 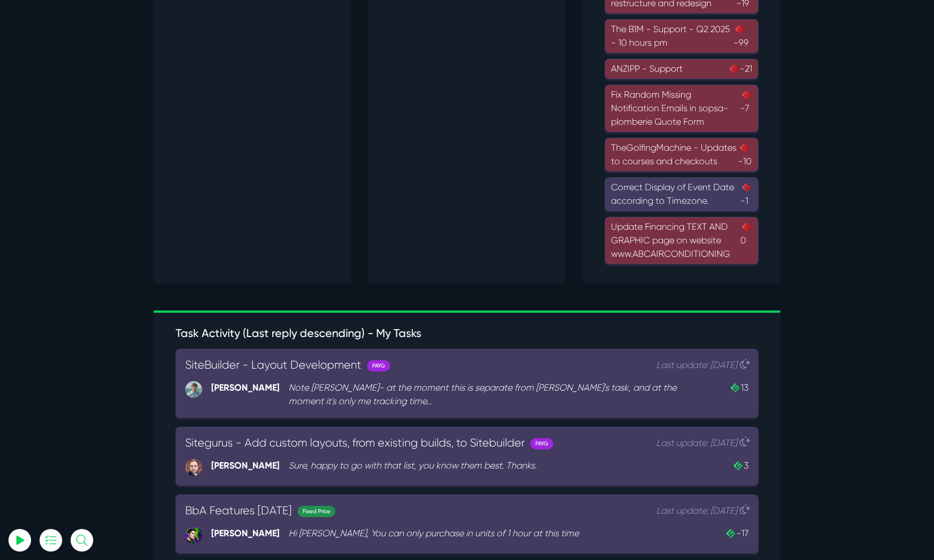 I want to click on a: Correct Display of Event Date according to Timezone.-1, so click(x=682, y=194).